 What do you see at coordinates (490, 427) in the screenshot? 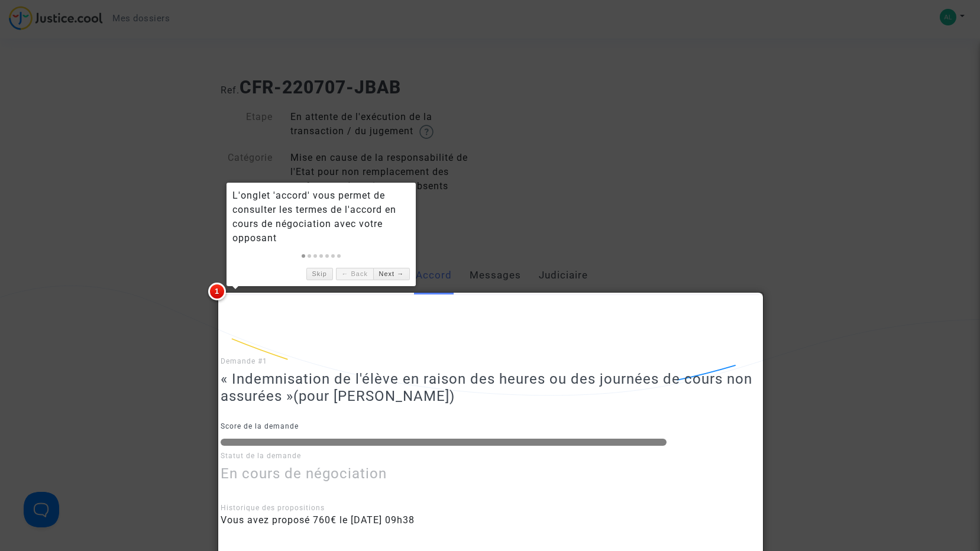
I see `p: Score de la demande` at bounding box center [490, 427].